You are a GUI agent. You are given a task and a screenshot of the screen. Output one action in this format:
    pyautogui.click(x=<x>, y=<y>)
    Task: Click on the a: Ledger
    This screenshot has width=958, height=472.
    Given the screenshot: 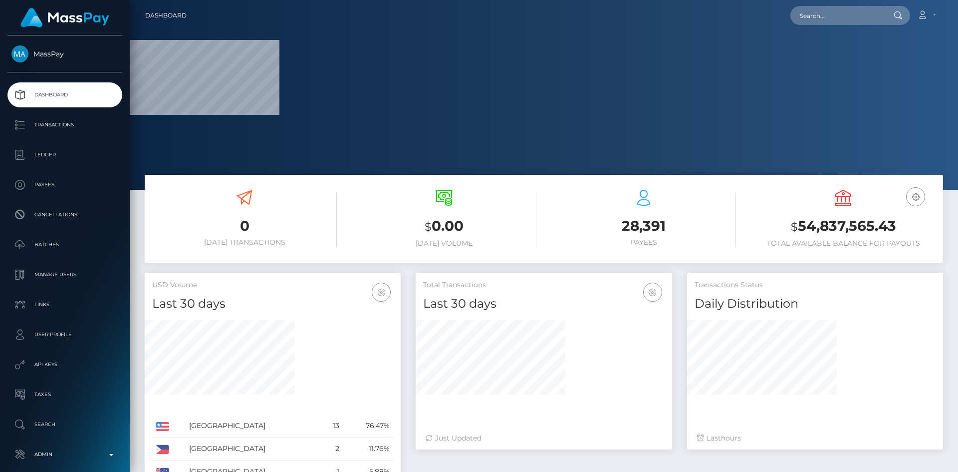 What is the action you would take?
    pyautogui.click(x=65, y=155)
    